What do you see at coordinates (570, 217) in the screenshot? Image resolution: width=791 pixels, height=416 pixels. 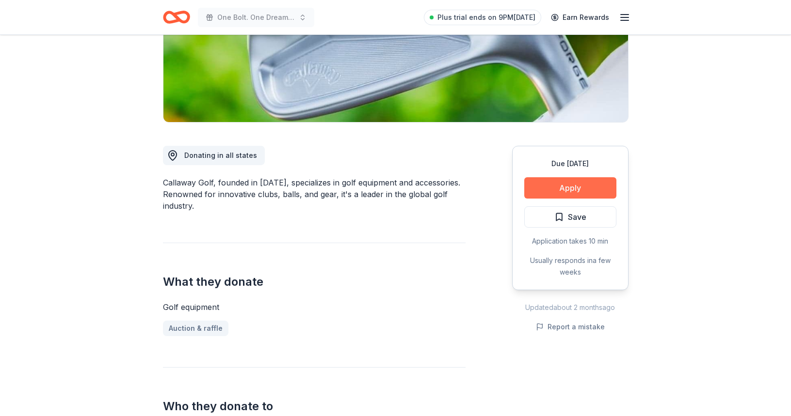 I see `button: Save` at bounding box center [570, 217].